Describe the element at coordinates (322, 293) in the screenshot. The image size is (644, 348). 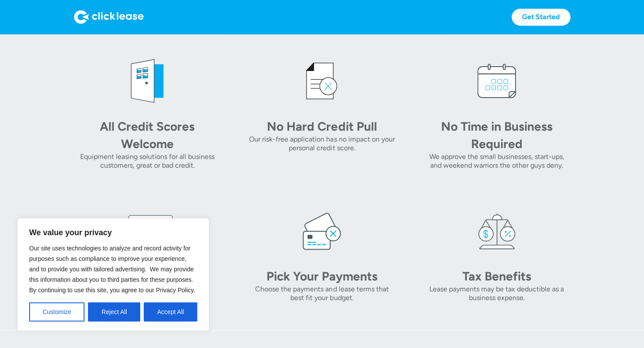
I see `div: Choose the payments and lease terms that best fit your budget.` at that location.